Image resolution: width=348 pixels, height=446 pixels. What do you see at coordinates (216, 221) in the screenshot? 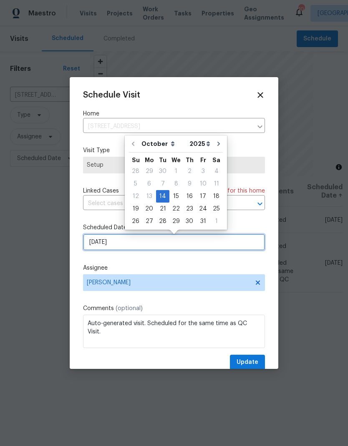
I see `div: Sat Nov 01 2025` at bounding box center [216, 221].